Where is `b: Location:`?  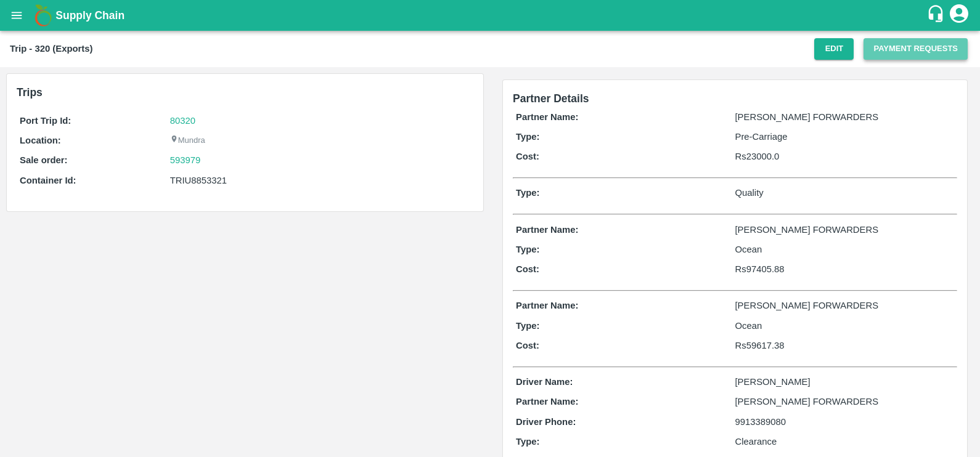 b: Location: is located at coordinates (40, 140).